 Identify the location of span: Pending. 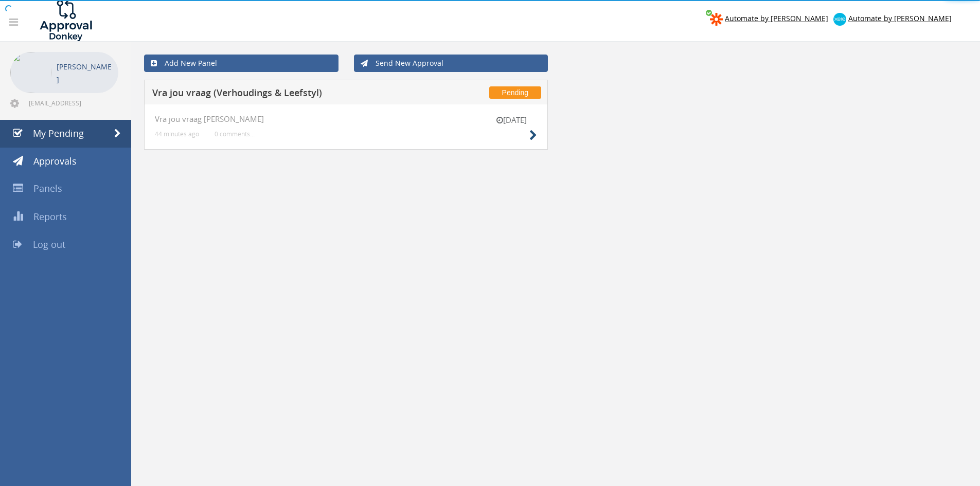
(515, 92).